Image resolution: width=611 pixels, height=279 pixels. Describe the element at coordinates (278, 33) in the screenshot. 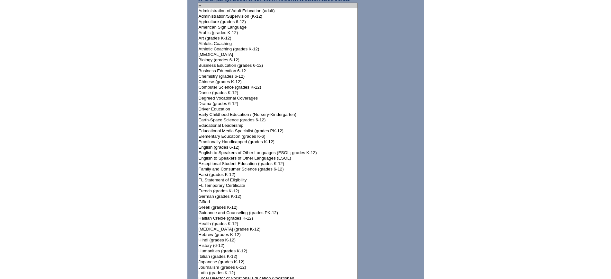

I see `option: Arabic (grades K-12)` at that location.